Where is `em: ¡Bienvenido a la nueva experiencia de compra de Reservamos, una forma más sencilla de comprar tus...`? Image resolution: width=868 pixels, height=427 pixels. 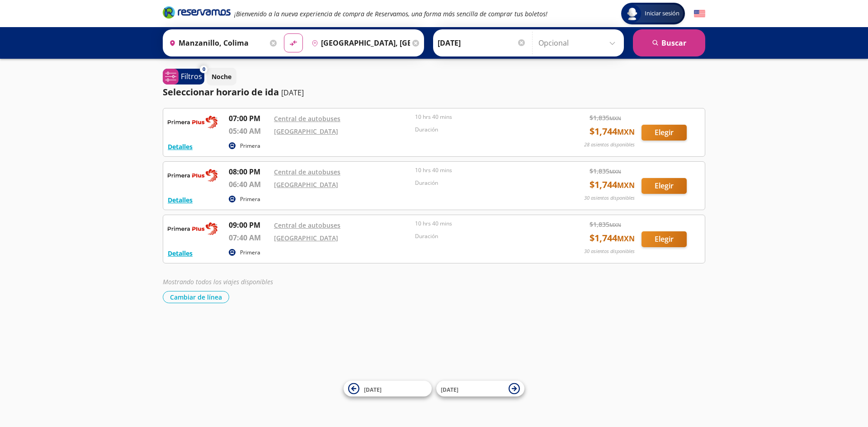 em: ¡Bienvenido a la nueva experiencia de compra de Reservamos, una forma más sencilla de comprar tus... is located at coordinates (391, 13).